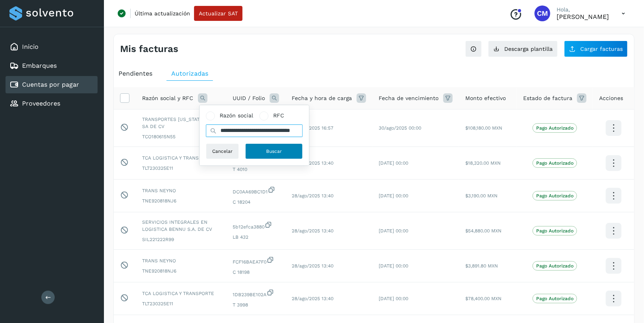 This screenshot has height=323, width=644. What do you see at coordinates (484, 128) in the screenshot?
I see `span: $108,180.00 MXN` at bounding box center [484, 128].